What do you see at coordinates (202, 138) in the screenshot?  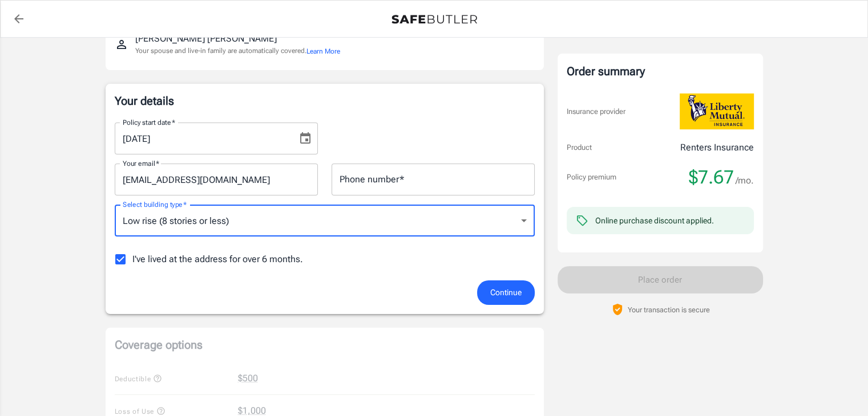 I see `input: MM/DD/YYYY` at bounding box center [202, 138].